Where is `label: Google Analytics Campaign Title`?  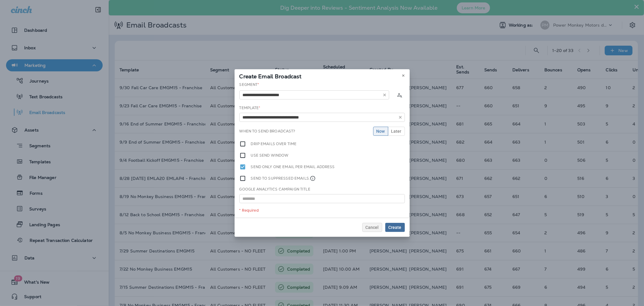 label: Google Analytics Campaign Title is located at coordinates (275, 189).